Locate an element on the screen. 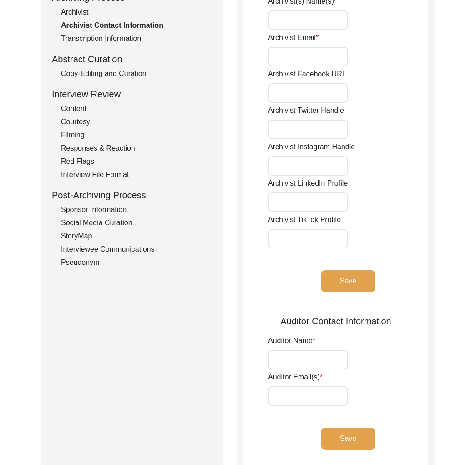 This screenshot has height=465, width=476. label: Archivist Instagram Handle is located at coordinates (311, 147).